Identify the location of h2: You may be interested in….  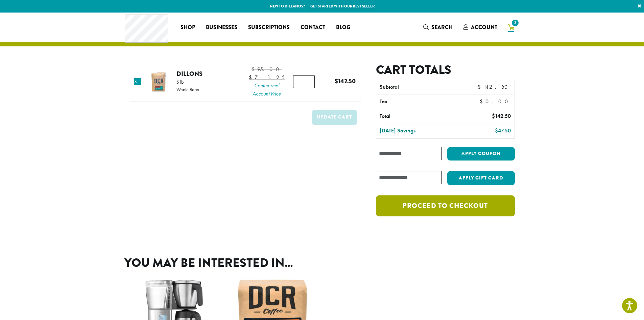
(322, 263).